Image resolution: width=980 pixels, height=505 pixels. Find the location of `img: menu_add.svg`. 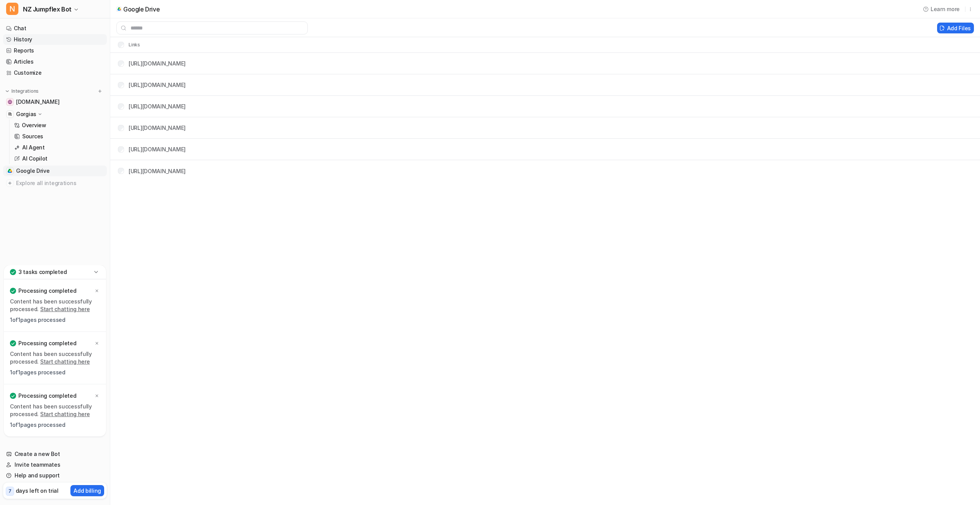

img: menu_add.svg is located at coordinates (100, 91).